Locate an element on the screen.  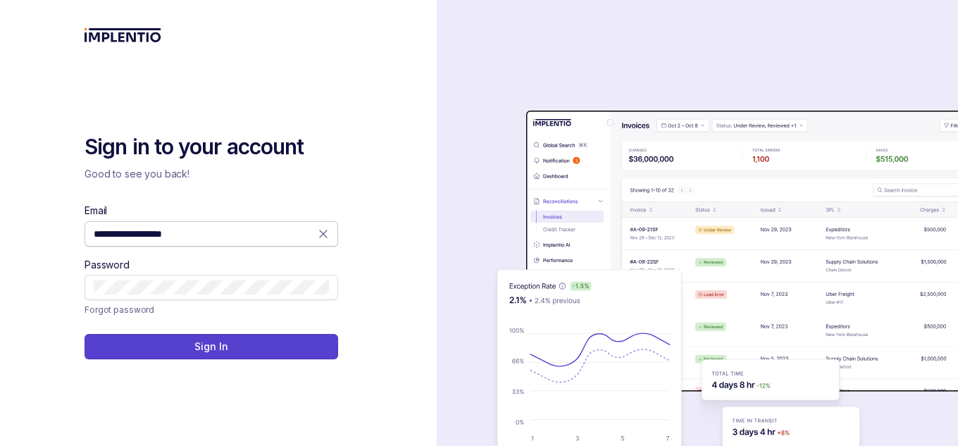
label: Email is located at coordinates (96, 211).